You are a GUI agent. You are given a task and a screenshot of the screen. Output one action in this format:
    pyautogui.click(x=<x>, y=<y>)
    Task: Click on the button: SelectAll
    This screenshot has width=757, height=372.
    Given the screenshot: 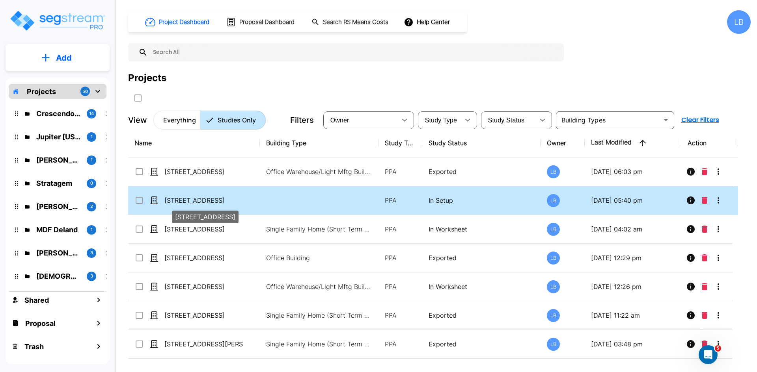 What is the action you would take?
    pyautogui.click(x=138, y=98)
    